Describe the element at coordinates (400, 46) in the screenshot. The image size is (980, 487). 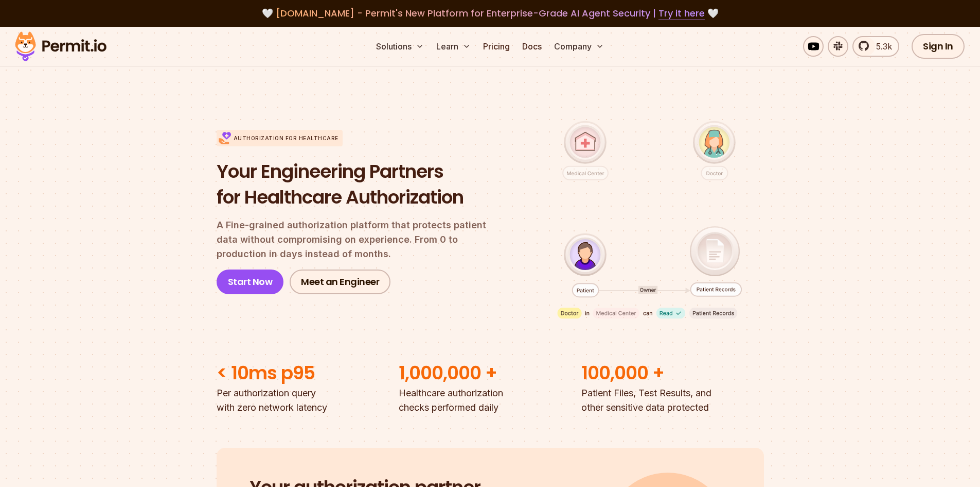
I see `button: Solutions` at that location.